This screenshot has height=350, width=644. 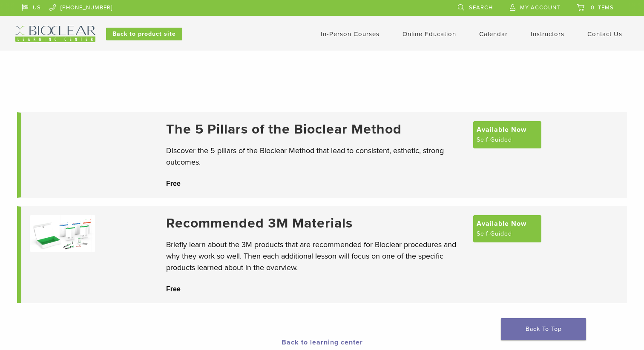 What do you see at coordinates (540, 8) in the screenshot?
I see `span: My Account` at bounding box center [540, 8].